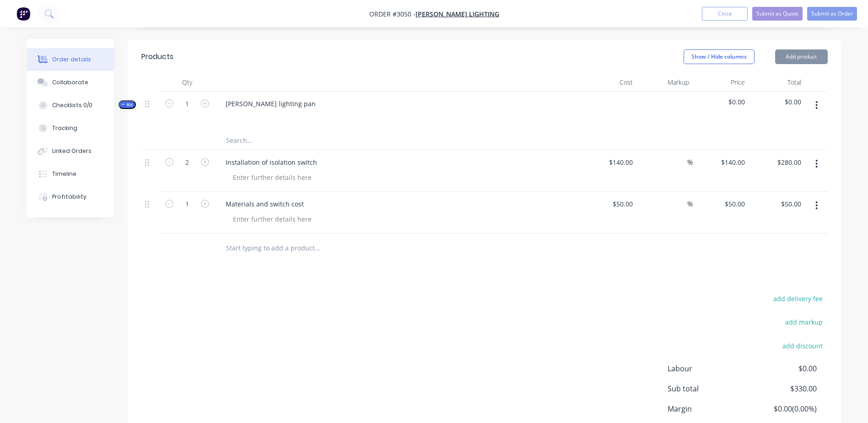 The height and width of the screenshot is (423, 868). What do you see at coordinates (187, 83) in the screenshot?
I see `div: Qty` at bounding box center [187, 83].